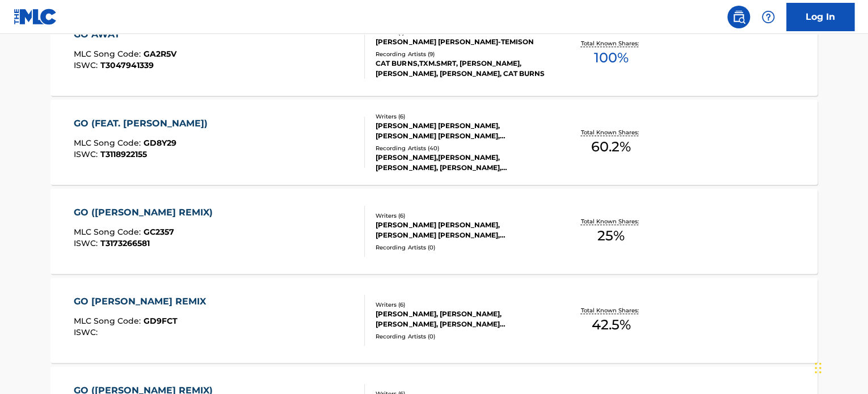 The image size is (868, 394). What do you see at coordinates (839, 367) in the screenshot?
I see `div: Chat Widget` at bounding box center [839, 367].